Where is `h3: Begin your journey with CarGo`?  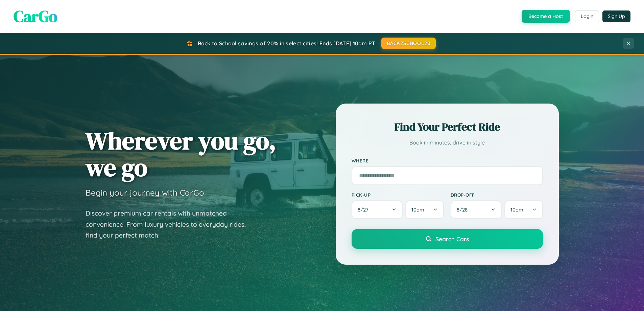
h3: Begin your journey with CarGo is located at coordinates (144, 193).